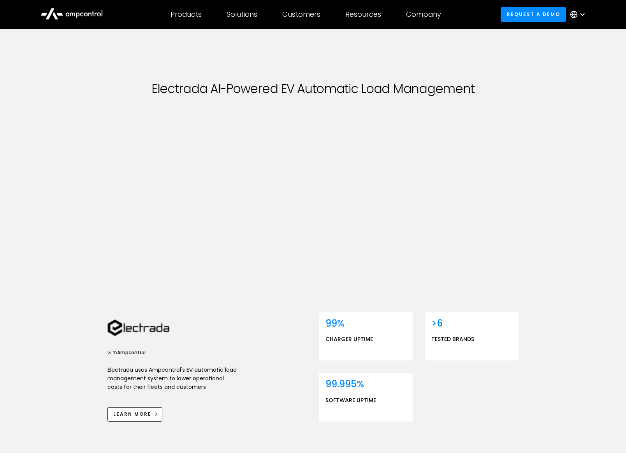 The height and width of the screenshot is (464, 626). I want to click on a: learn more, so click(135, 414).